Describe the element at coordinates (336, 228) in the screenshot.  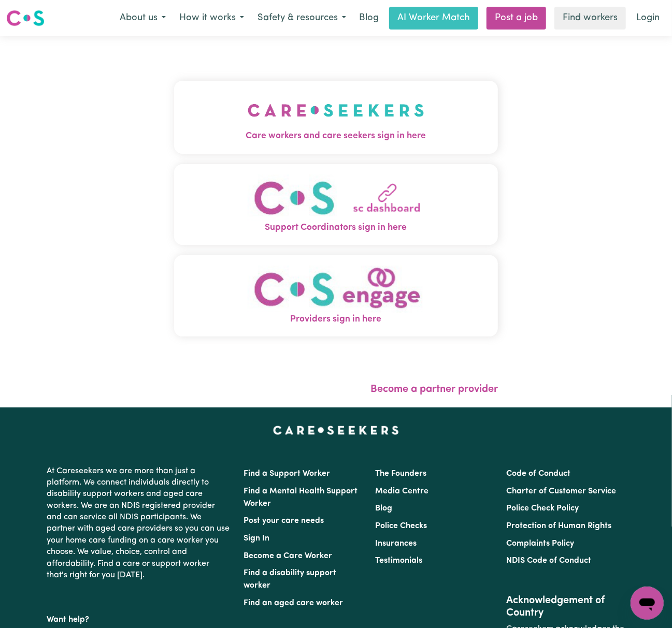
I see `span: Support Coordinators sign in here` at that location.